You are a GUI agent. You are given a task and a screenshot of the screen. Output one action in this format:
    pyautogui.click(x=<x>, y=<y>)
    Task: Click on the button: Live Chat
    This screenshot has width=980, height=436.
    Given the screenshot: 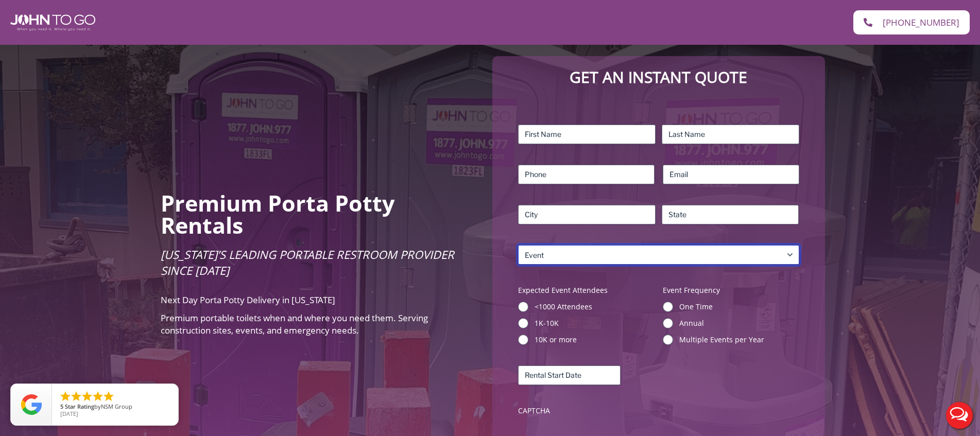 What is the action you would take?
    pyautogui.click(x=959, y=415)
    